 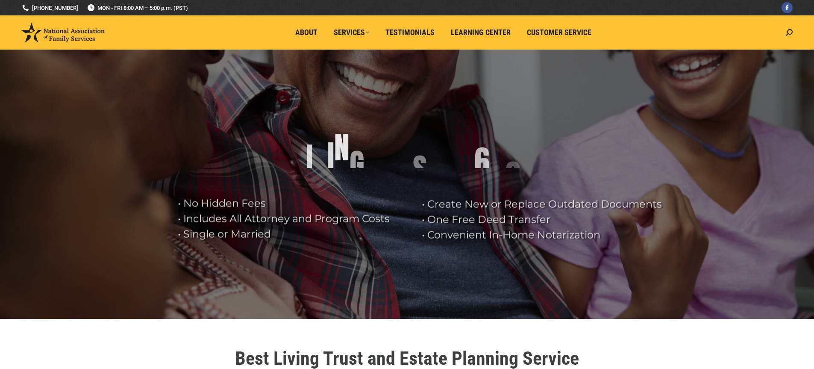 What do you see at coordinates (294, 219) in the screenshot?
I see `rs-layer: • No Hidden Fees • Includes All Attorney and Program Costs • Single or Married` at bounding box center [294, 219].